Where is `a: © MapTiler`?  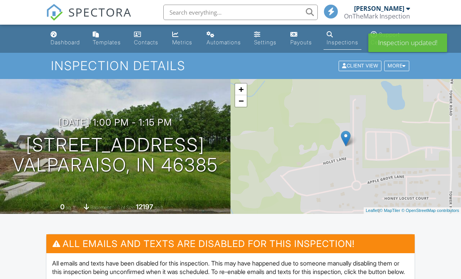
a: © MapTiler is located at coordinates (390, 211).